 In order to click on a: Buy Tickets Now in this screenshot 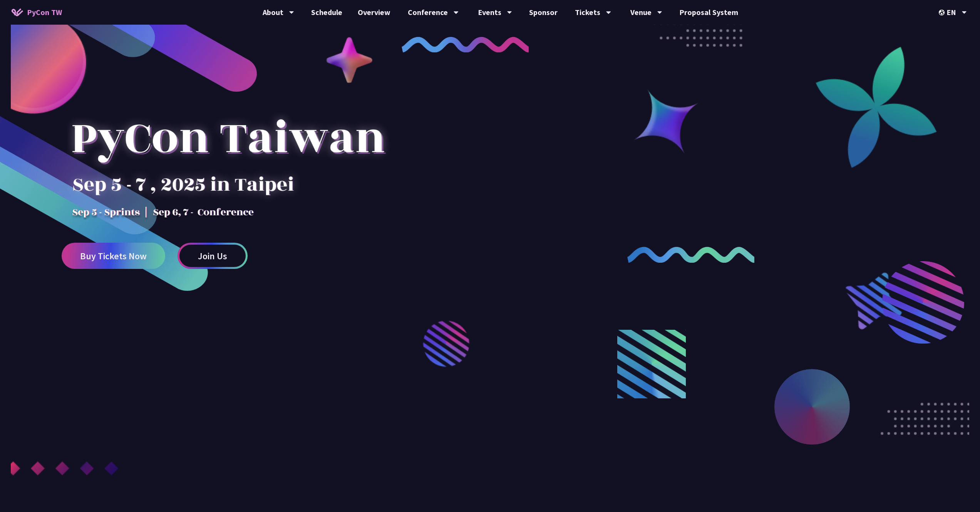, I will do `click(113, 256)`.